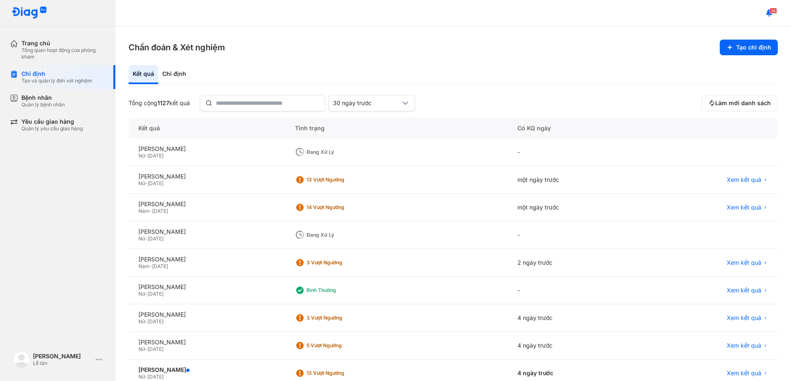  What do you see at coordinates (52, 129) in the screenshot?
I see `div: Quản lý yêu cầu giao hàng` at bounding box center [52, 129].